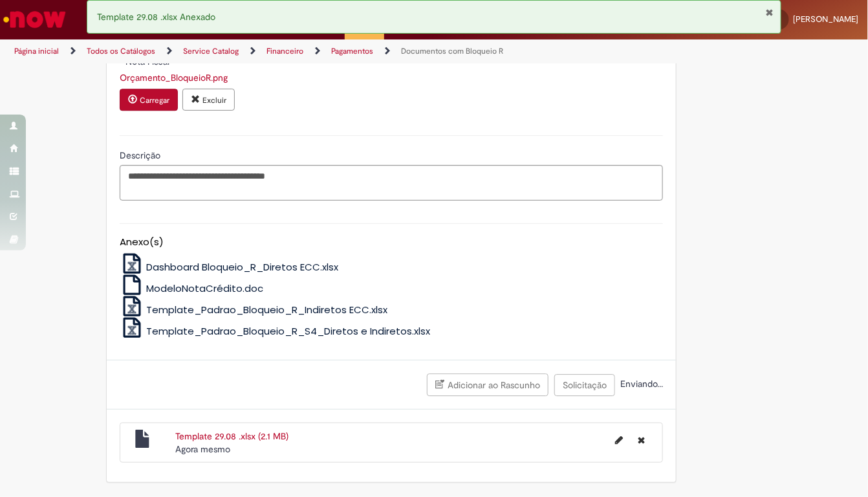 This screenshot has width=868, height=497. Describe the element at coordinates (289, 51) in the screenshot. I see `ul: Trilhas de página` at that location.